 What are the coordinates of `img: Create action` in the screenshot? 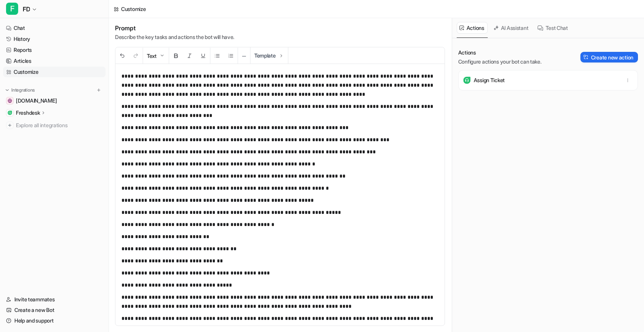 It's located at (585, 57).